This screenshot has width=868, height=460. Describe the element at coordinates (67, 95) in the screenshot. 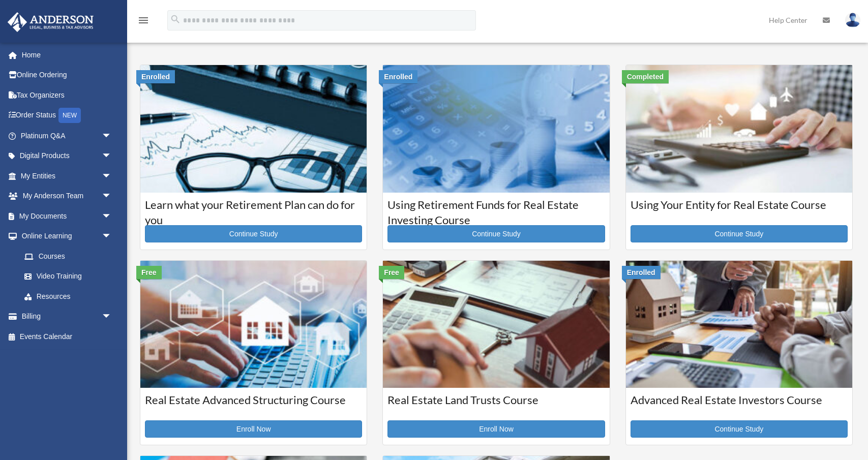

I see `a: Tax Organizers` at that location.